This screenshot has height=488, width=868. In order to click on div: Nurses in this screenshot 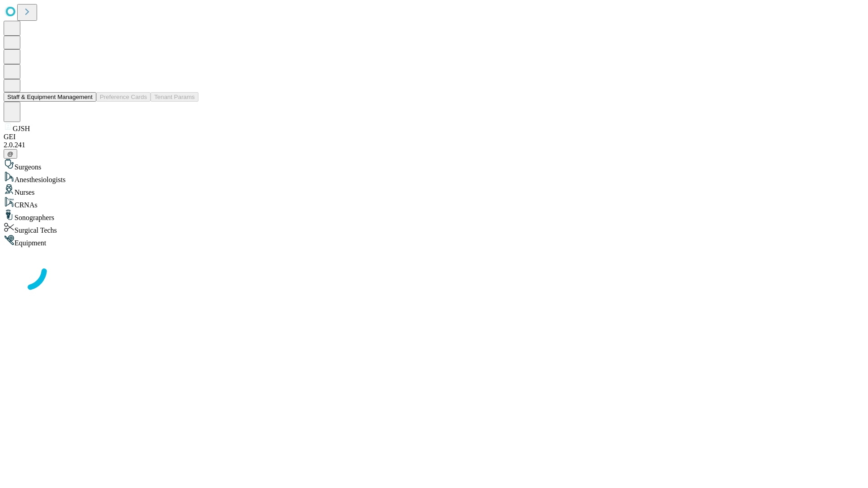, I will do `click(434, 190)`.